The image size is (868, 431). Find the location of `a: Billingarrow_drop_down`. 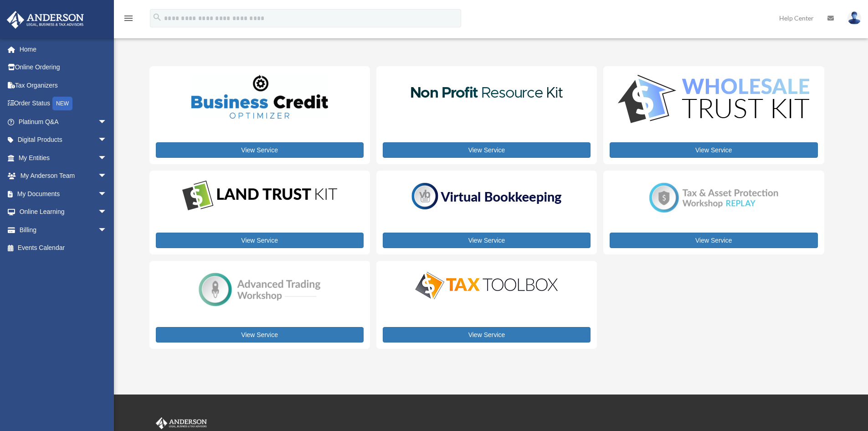

a: Billingarrow_drop_down is located at coordinates (64, 230).